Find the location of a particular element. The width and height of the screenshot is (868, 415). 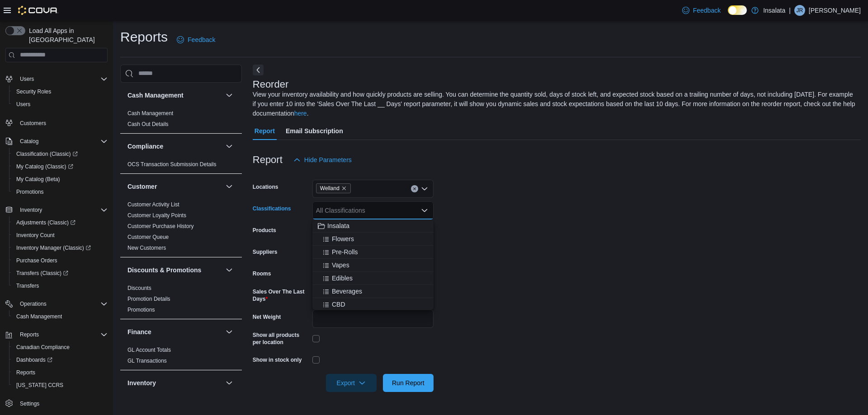

button: Edibles is located at coordinates (373, 279).